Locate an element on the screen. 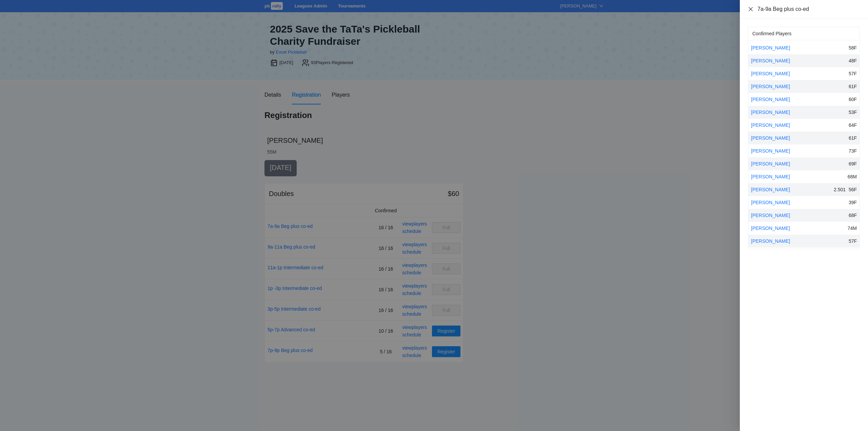  div: Confirmed Players is located at coordinates (804, 34).